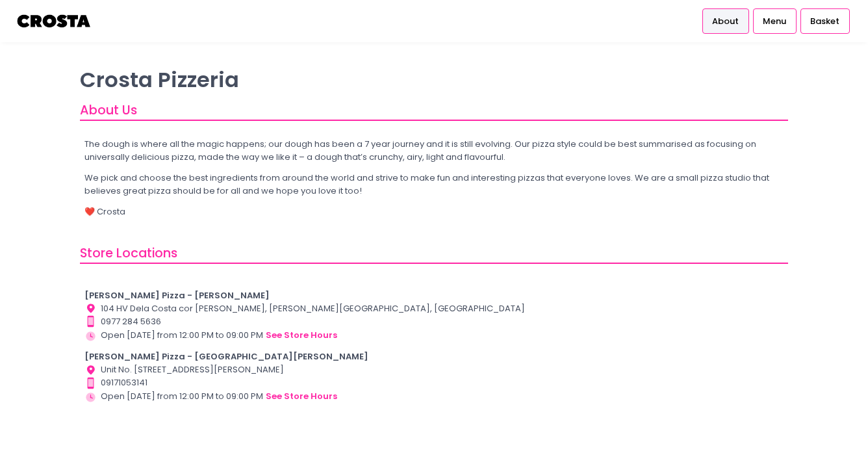 The height and width of the screenshot is (453, 868). What do you see at coordinates (434, 321) in the screenshot?
I see `div: 0977 284 5636` at bounding box center [434, 321].